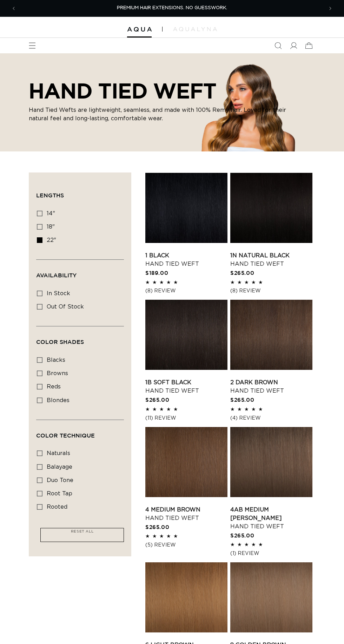 This screenshot has height=644, width=344. I want to click on summary: Search, so click(278, 45).